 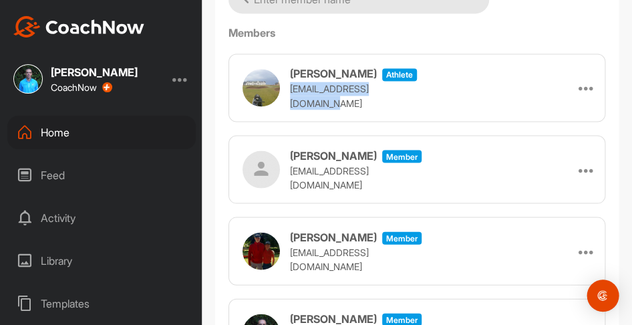 I want to click on div: Feed, so click(x=102, y=175).